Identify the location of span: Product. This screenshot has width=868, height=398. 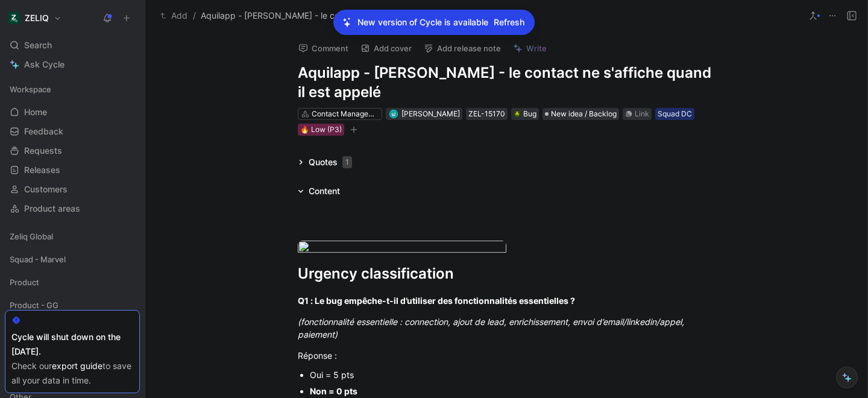
(25, 282).